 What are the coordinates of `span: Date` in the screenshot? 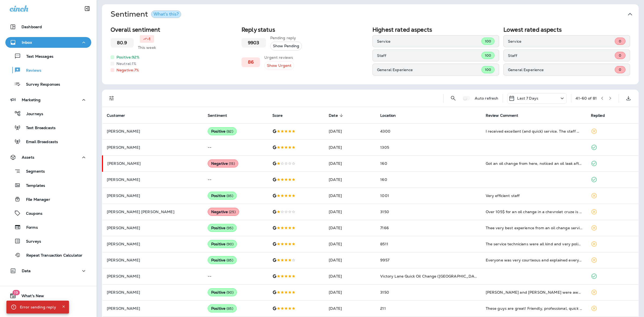 It's located at (334, 116).